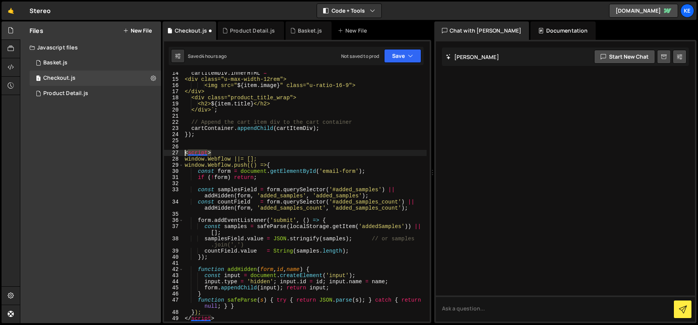 The width and height of the screenshot is (698, 325). Describe the element at coordinates (174, 159) in the screenshot. I see `div: 28` at that location.